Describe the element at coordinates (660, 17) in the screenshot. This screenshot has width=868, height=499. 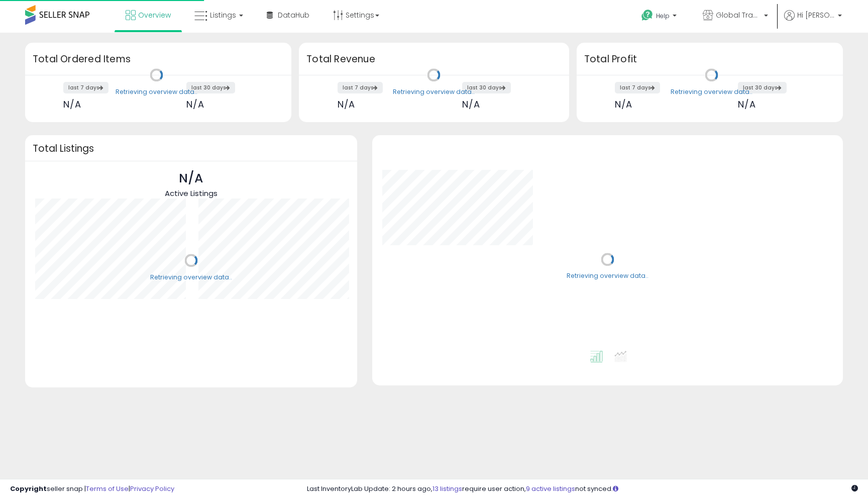
I see `a: Help` at that location.